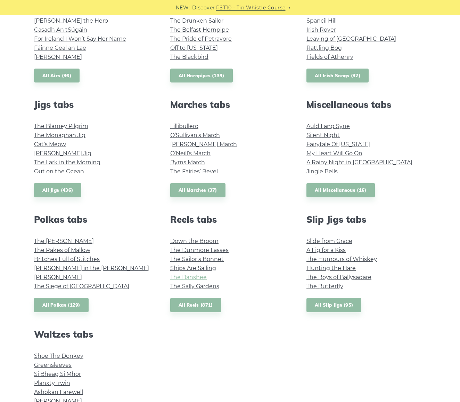  What do you see at coordinates (188, 162) in the screenshot?
I see `a: Byrns March` at bounding box center [188, 162].